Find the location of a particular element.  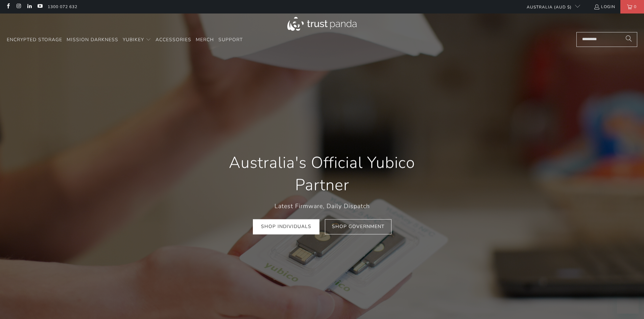

span: Support is located at coordinates (230, 40).